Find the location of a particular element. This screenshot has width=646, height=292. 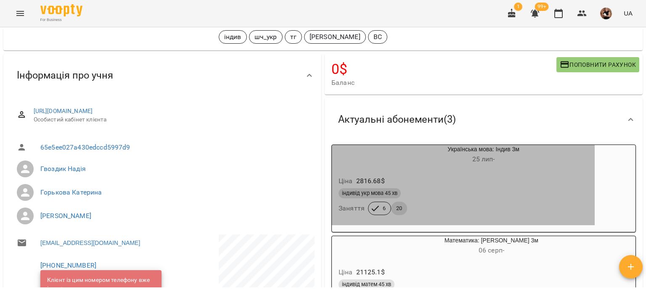

div: ВС is located at coordinates (378, 37).